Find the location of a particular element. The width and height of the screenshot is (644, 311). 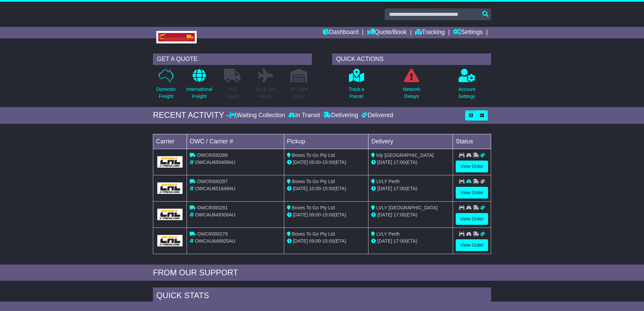

td: Carrier is located at coordinates (170, 141).